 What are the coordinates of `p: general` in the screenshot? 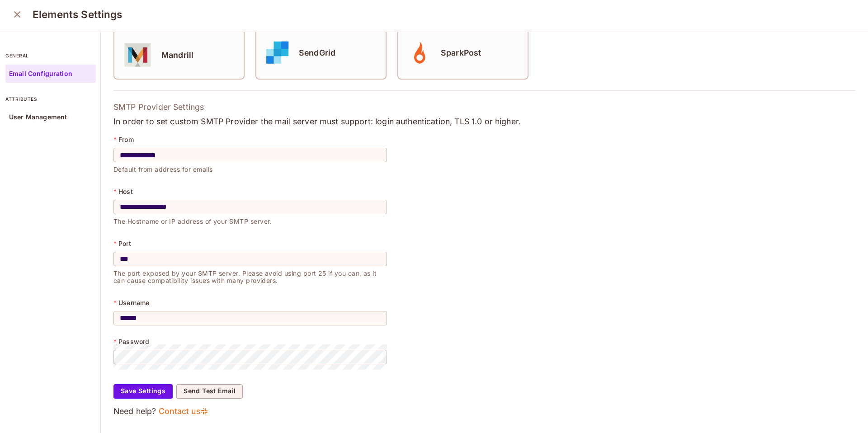 It's located at (51, 56).